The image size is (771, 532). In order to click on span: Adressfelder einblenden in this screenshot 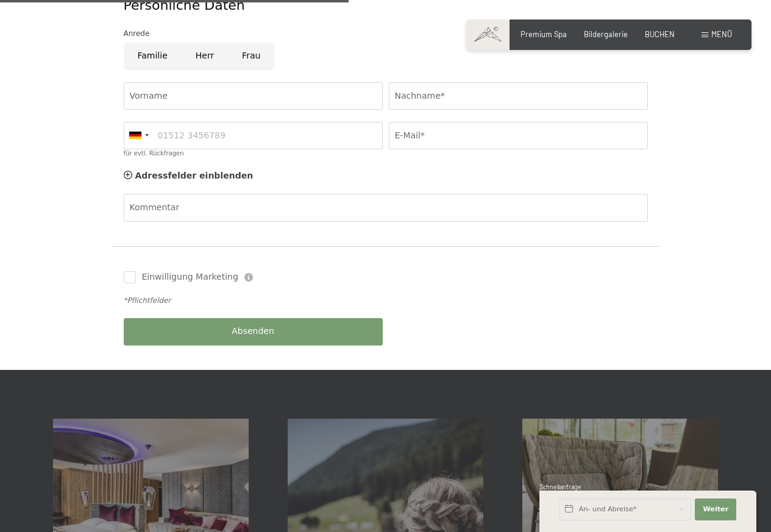, I will do `click(195, 176)`.